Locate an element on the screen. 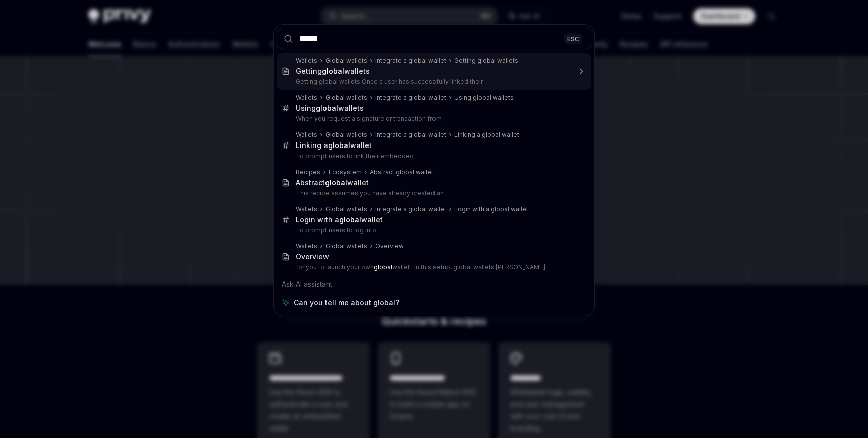 Image resolution: width=868 pixels, height=438 pixels. div: Recipes is located at coordinates (308, 172).